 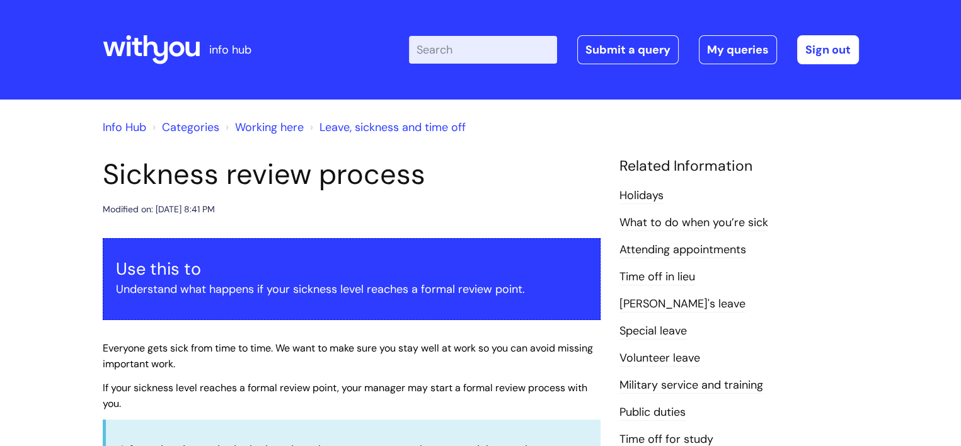 What do you see at coordinates (352, 289) in the screenshot?
I see `p: Understand what happens if your sickness level reaches a formal review point.` at bounding box center [352, 289].